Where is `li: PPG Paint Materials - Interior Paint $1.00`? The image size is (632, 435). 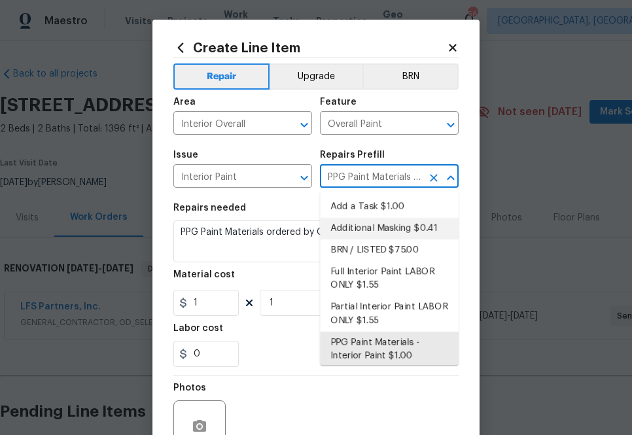
li: PPG Paint Materials - Interior Paint $1.00 is located at coordinates (389, 349).